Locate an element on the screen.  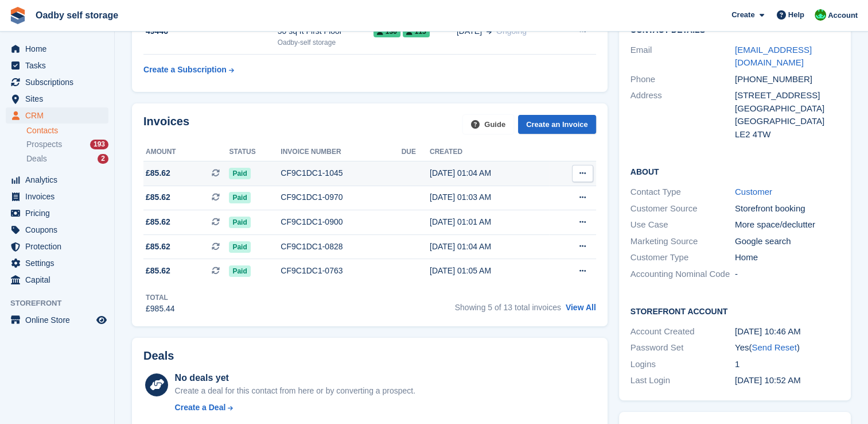
div: Create a deal for this contact from here or by converting a prospect. is located at coordinates (295, 391).